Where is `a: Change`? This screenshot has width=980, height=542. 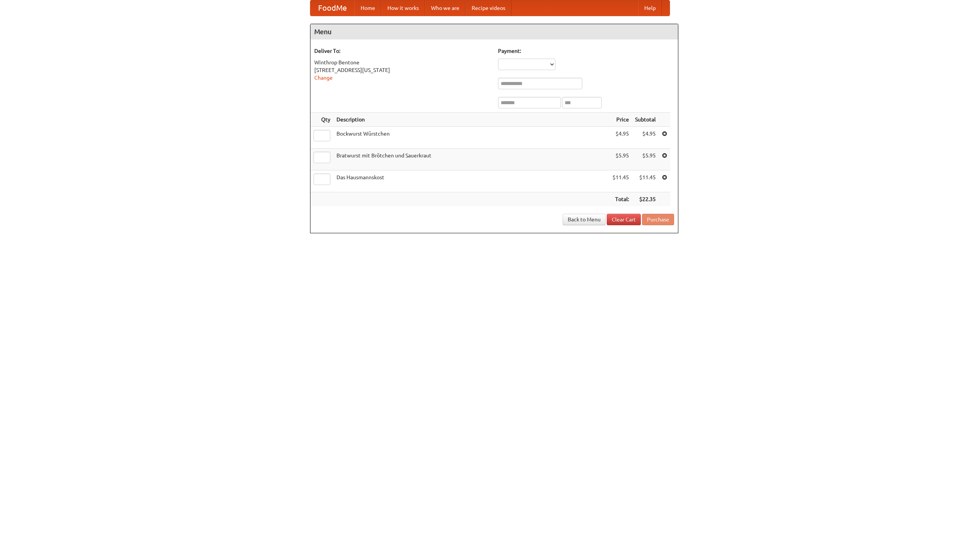 a: Change is located at coordinates (323, 78).